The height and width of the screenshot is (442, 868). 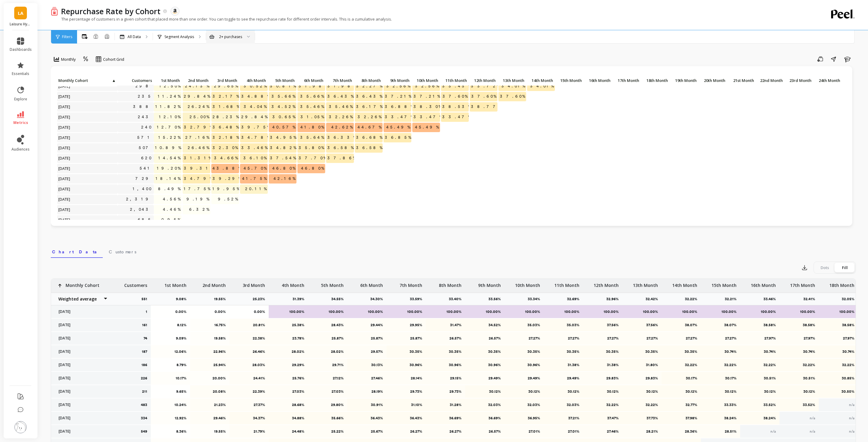 What do you see at coordinates (199, 210) in the screenshot?
I see `span: 6.32%` at bounding box center [199, 210].